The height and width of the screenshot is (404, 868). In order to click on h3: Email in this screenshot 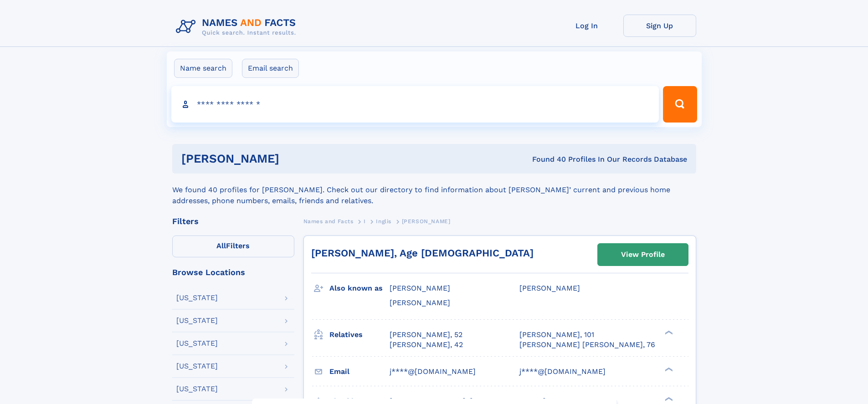, I will do `click(359, 371)`.